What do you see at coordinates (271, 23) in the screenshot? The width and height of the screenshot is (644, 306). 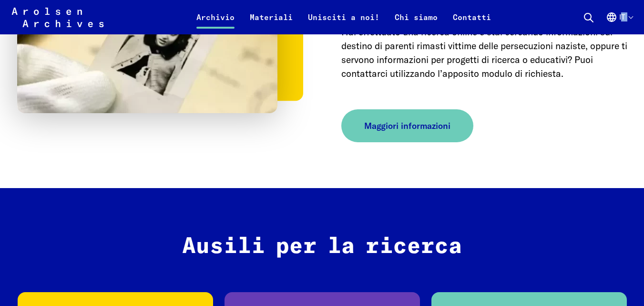 I see `a: Materiali` at bounding box center [271, 23].